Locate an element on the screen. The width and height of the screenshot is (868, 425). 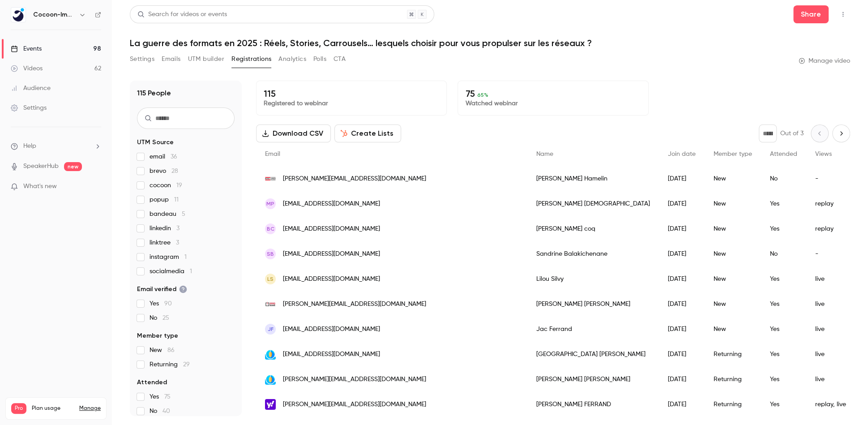
img: royallepage.ca is located at coordinates (270, 178).